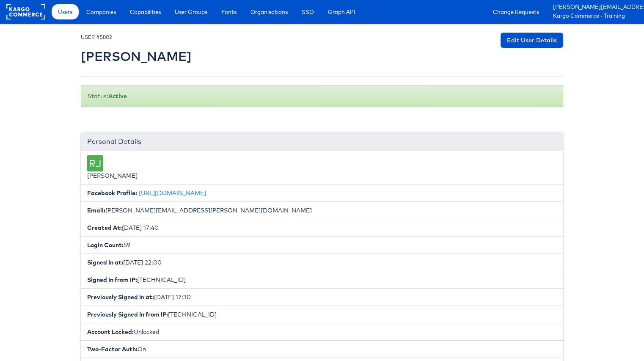 Image resolution: width=644 pixels, height=361 pixels. Describe the element at coordinates (322, 141) in the screenshot. I see `div: Personal Details` at that location.